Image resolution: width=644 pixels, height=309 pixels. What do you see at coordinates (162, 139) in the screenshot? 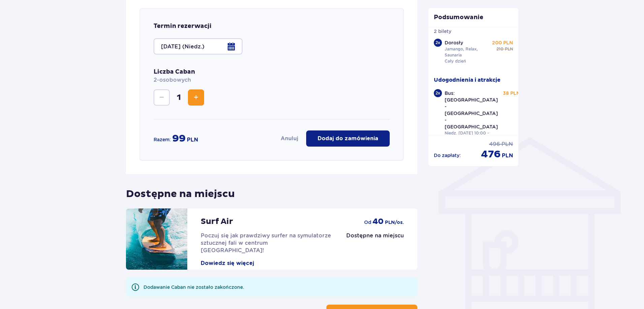
I see `p: Razem:` at bounding box center [162, 139].